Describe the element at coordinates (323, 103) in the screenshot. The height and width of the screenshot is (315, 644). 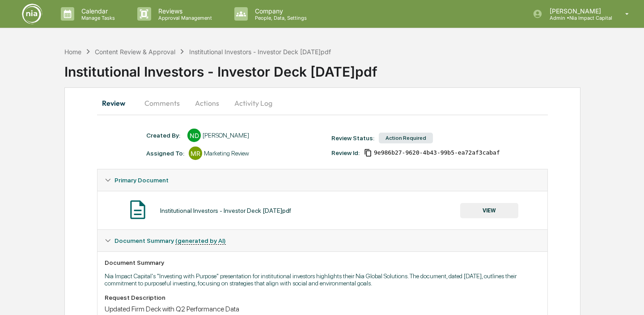
I see `div: secondary tabs example` at that location.